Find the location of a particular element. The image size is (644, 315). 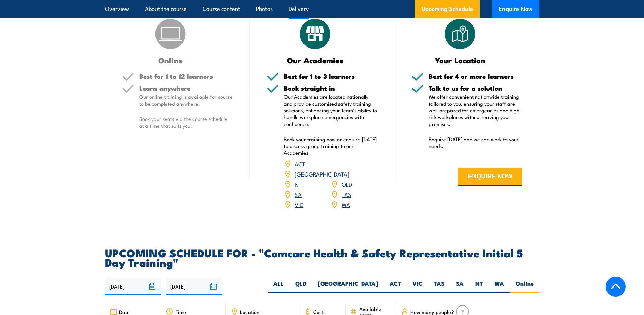

a: WA is located at coordinates (345, 204).